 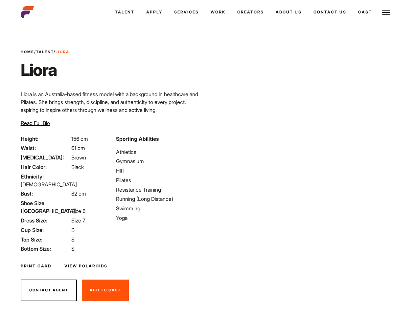 I want to click on span: Ethnicity:, so click(x=45, y=177).